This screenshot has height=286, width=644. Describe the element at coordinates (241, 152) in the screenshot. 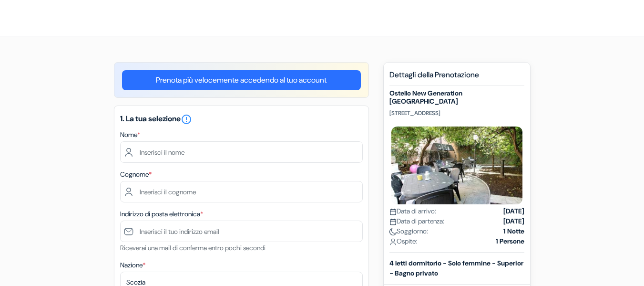

I see `input: Inserisci il nome` at that location.